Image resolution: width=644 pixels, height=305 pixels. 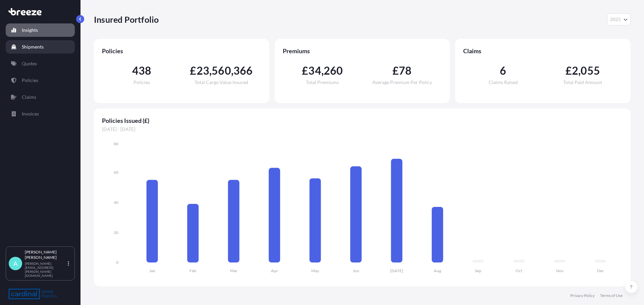 I want to click on tspan: Aug, so click(x=437, y=271).